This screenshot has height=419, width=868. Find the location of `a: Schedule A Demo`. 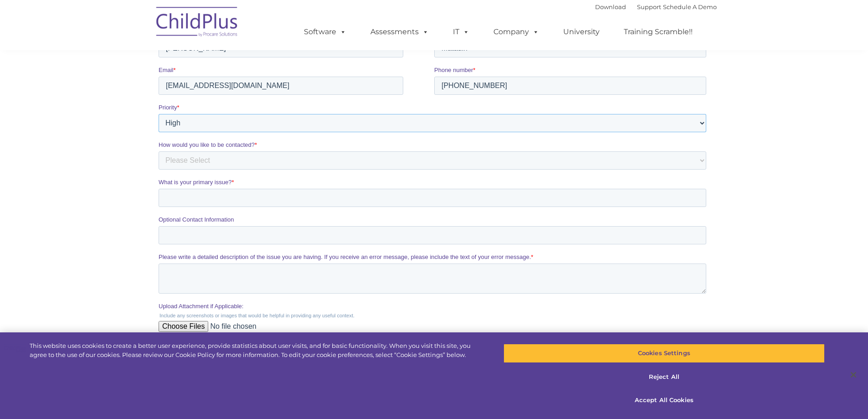

a: Schedule A Demo is located at coordinates (690, 7).